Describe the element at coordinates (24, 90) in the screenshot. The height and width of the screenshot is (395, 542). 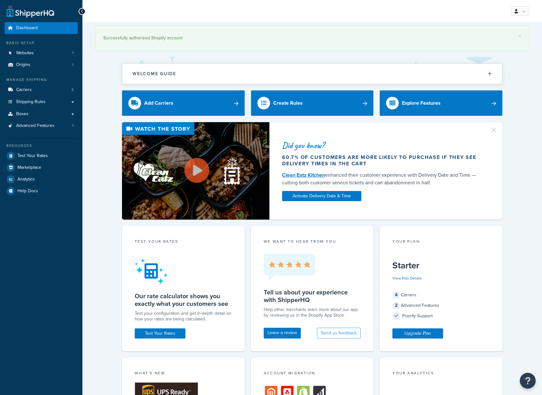
I see `span: Carriers` at that location.